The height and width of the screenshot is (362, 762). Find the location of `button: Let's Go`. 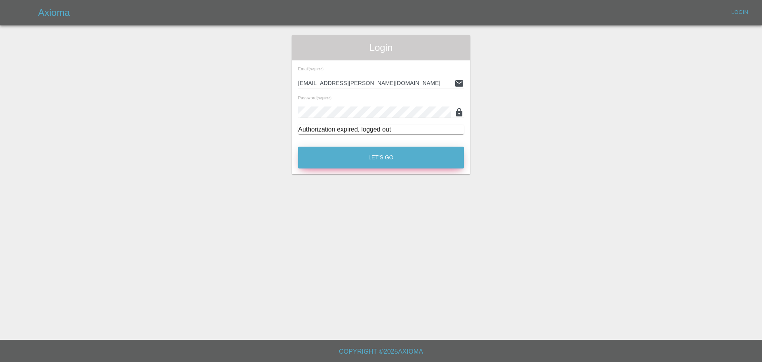

button: Let's Go is located at coordinates (381, 157).